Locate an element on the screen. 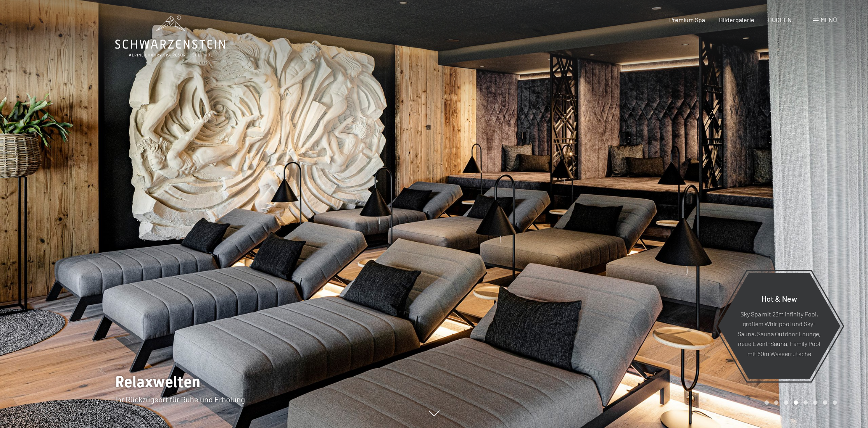  a: Bildergalerie is located at coordinates (736, 19).